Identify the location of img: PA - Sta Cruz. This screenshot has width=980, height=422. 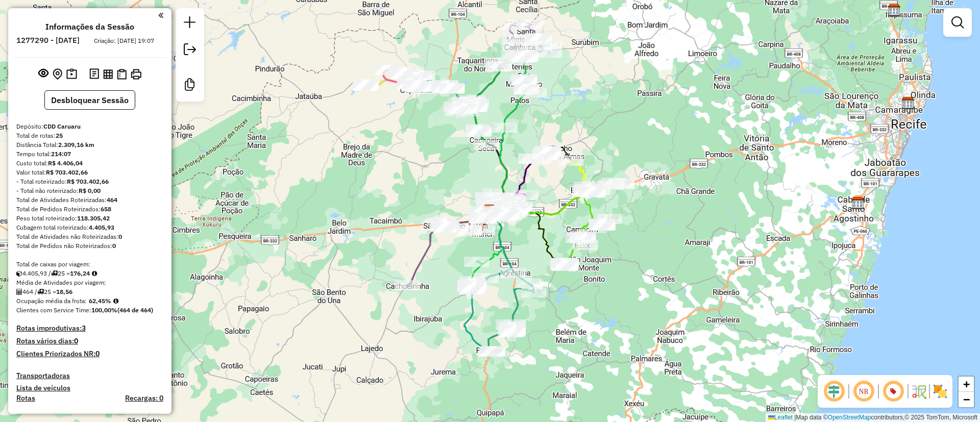
(428, 87).